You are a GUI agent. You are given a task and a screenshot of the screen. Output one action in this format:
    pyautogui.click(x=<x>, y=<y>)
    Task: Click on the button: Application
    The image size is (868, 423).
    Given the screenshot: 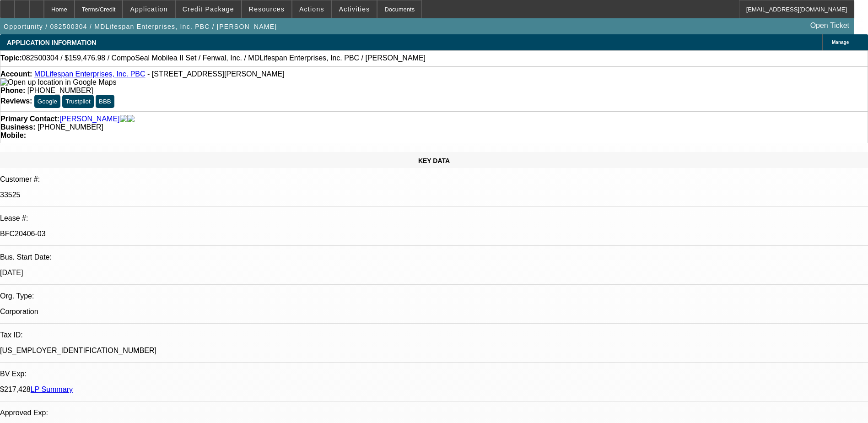 What is the action you would take?
    pyautogui.click(x=148, y=9)
    